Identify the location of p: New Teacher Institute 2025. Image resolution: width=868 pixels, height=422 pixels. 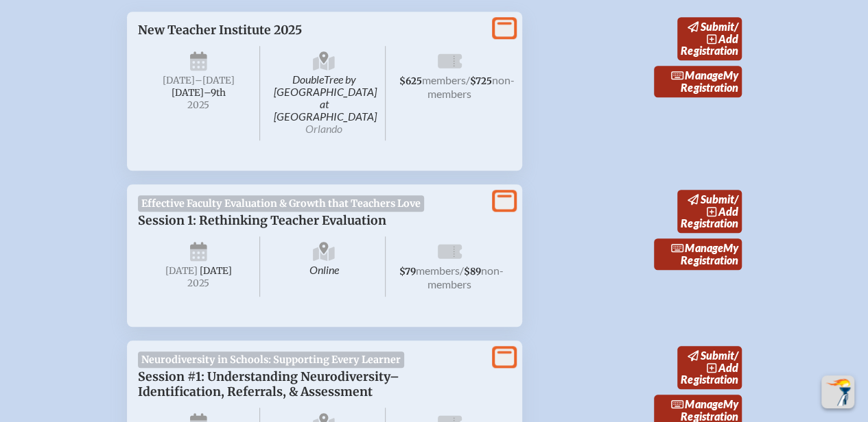
(311, 30).